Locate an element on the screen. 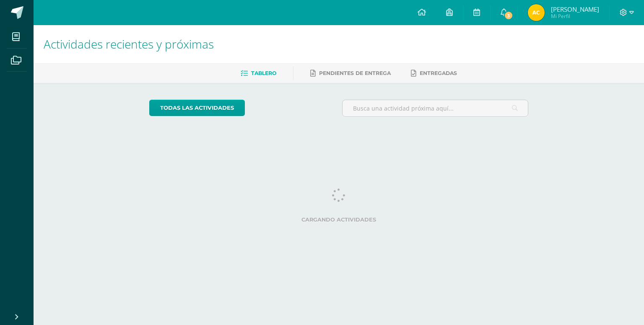 The image size is (644, 325). span: Pendientes de entrega is located at coordinates (355, 73).